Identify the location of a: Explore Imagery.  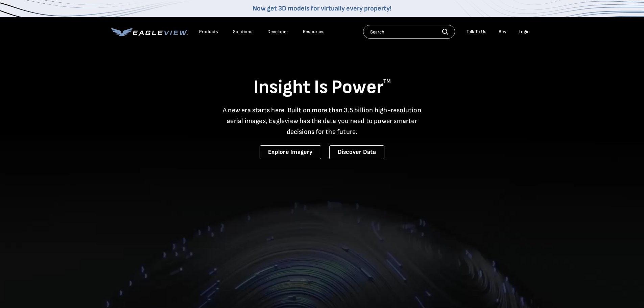
(291, 152).